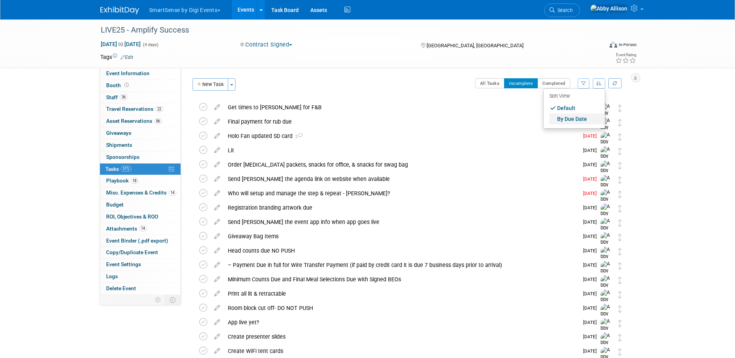 Image resolution: width=735 pixels, height=358 pixels. I want to click on span: 18, so click(134, 180).